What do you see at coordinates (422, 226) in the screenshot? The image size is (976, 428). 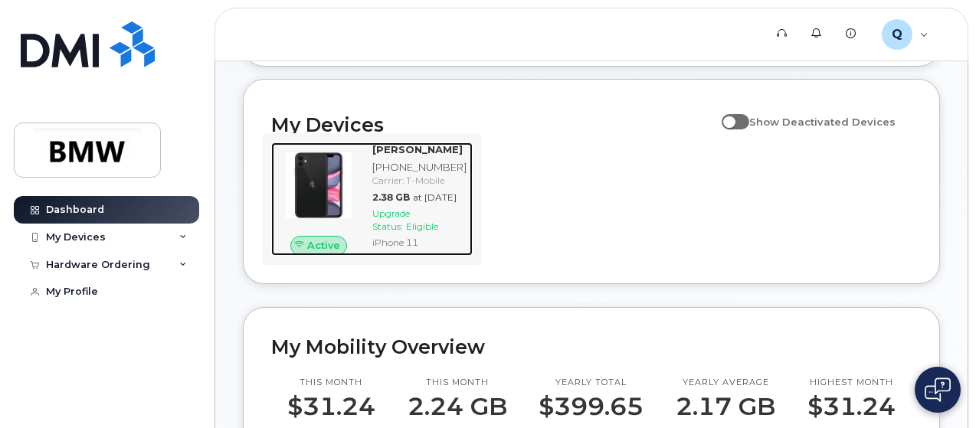 I see `span: Eligible` at bounding box center [422, 226].